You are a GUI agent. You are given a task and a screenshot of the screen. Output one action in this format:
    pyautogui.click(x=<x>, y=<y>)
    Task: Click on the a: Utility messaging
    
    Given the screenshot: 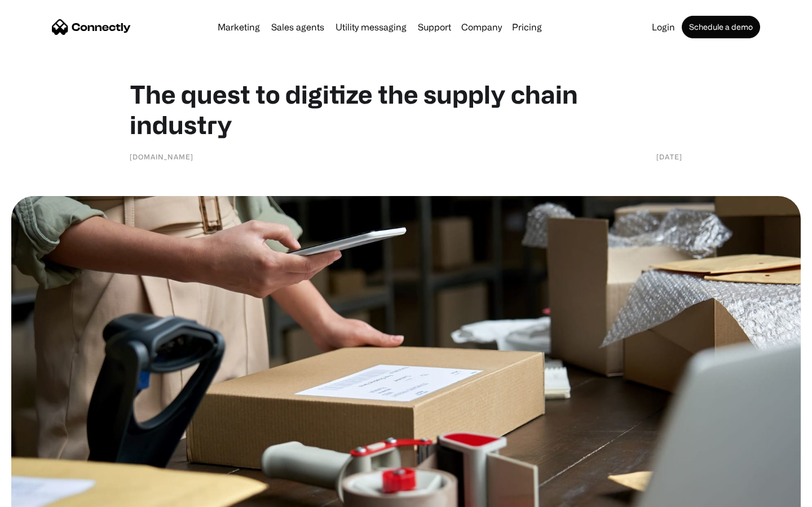 What is the action you would take?
    pyautogui.click(x=371, y=27)
    